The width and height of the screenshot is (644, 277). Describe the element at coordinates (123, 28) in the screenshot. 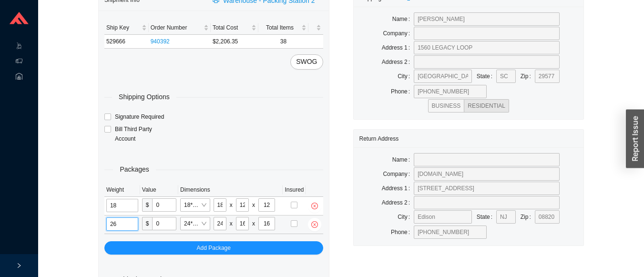

I see `span: Ship Key` at that location.